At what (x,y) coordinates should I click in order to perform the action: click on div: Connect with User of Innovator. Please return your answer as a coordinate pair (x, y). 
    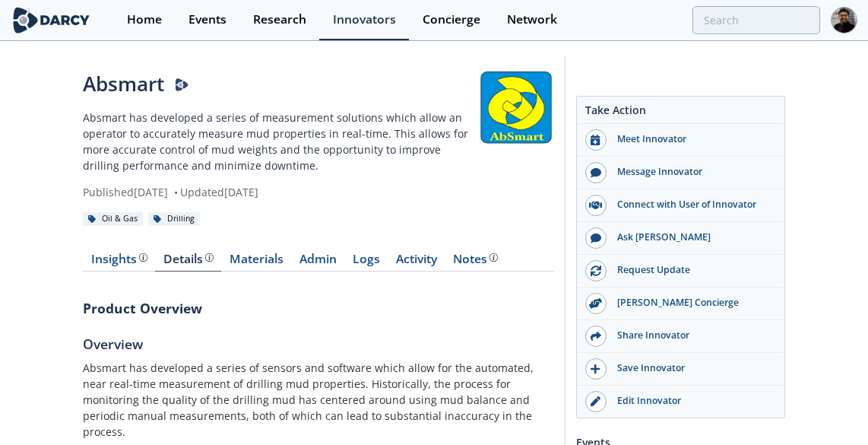
    Looking at the image, I should click on (692, 205).